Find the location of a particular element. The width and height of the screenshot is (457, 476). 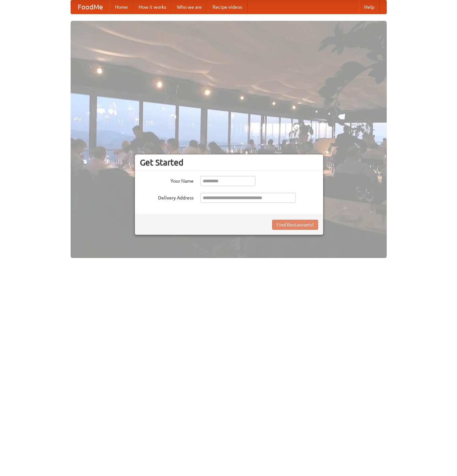

a: Recipe videos is located at coordinates (227, 7).